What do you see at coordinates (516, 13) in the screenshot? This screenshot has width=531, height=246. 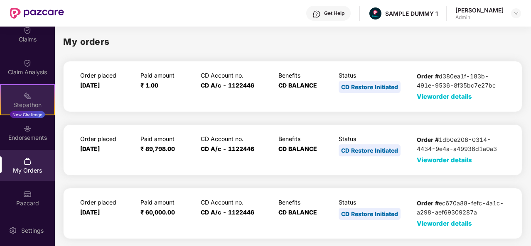 I see `img: svg+xml;base64,PHN2ZyBpZD0iRHJvcGRvd24tMzJ4MzIiIHhtbG5zPSJodHRwOi8vd3d3LnczLm9yZy8yMDAwL3N2ZyIgd2...` at bounding box center [516, 13].